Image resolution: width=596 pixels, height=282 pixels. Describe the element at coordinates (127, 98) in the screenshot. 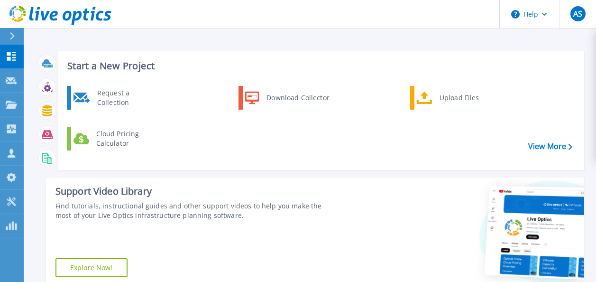

I see `div: Request a Collection` at that location.